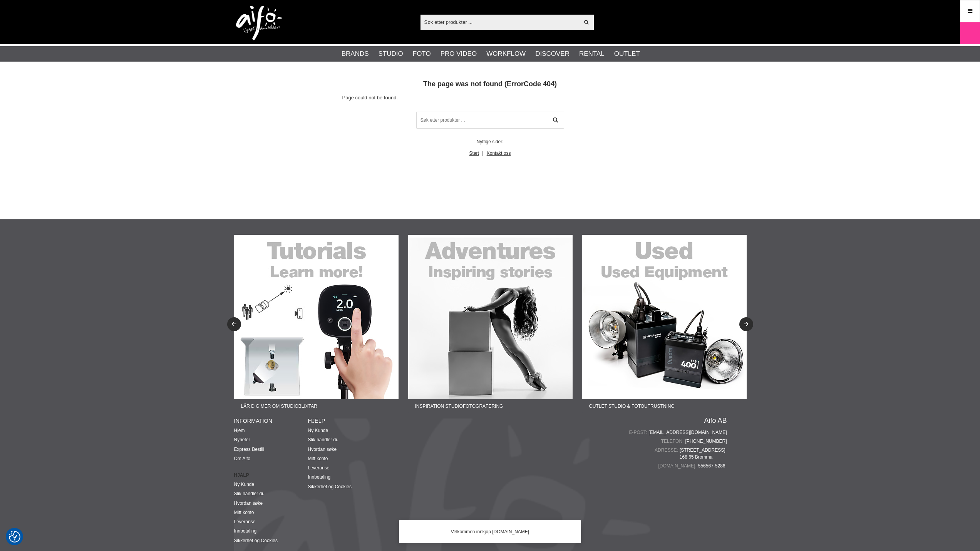 The height and width of the screenshot is (551, 980). I want to click on a: Ad:22-02F banner-sidfot-adventures.jpgInspiration Studiofotografering, so click(490, 324).